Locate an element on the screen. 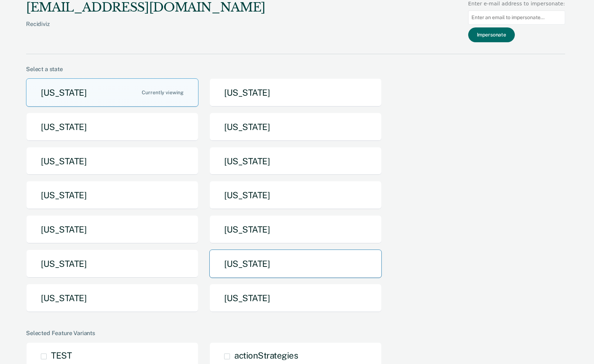  span: actionStrategies is located at coordinates (266, 355).